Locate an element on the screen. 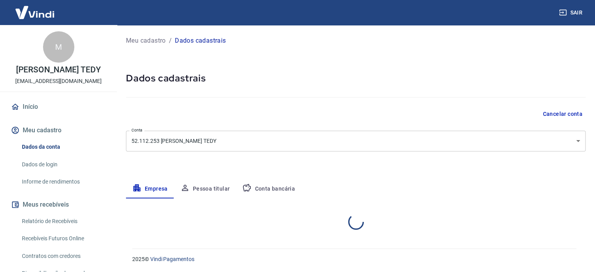  h5: Dados cadastrais is located at coordinates (356, 78).